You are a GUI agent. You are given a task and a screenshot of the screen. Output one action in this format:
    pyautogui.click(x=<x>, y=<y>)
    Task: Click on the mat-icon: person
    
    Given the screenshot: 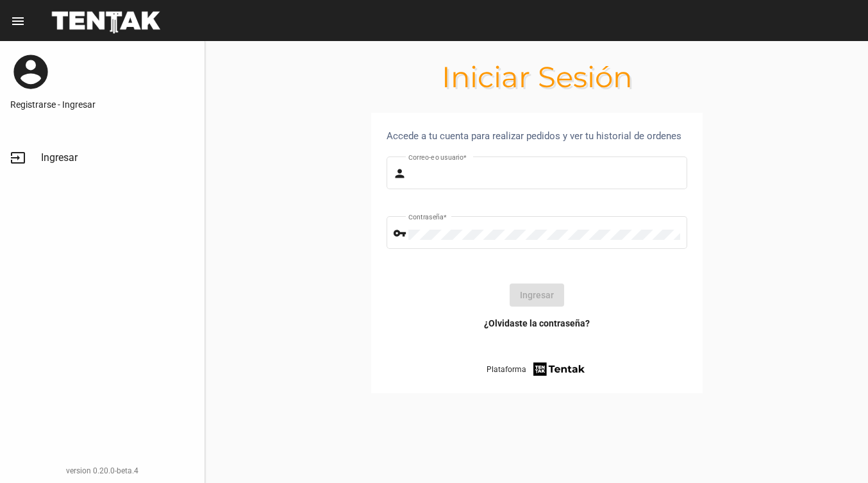 What is the action you would take?
    pyautogui.click(x=400, y=174)
    